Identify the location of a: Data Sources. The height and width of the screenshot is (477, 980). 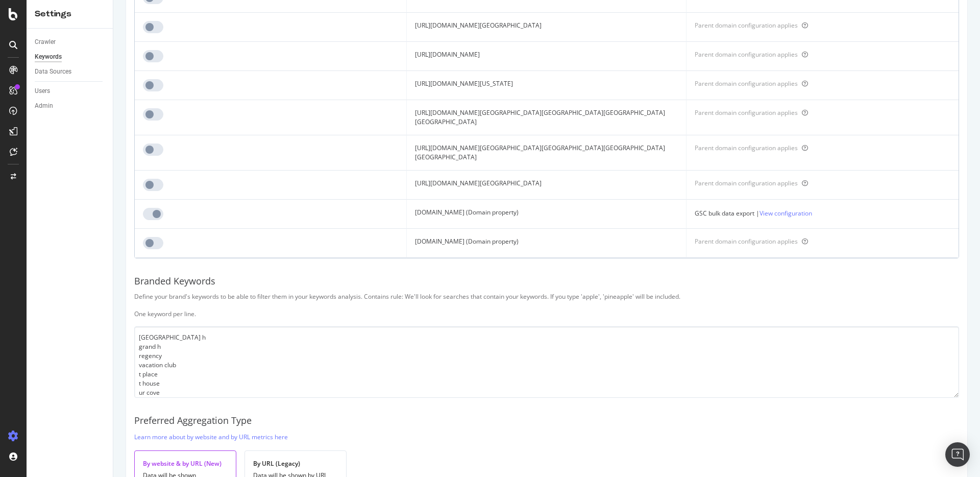
(70, 72).